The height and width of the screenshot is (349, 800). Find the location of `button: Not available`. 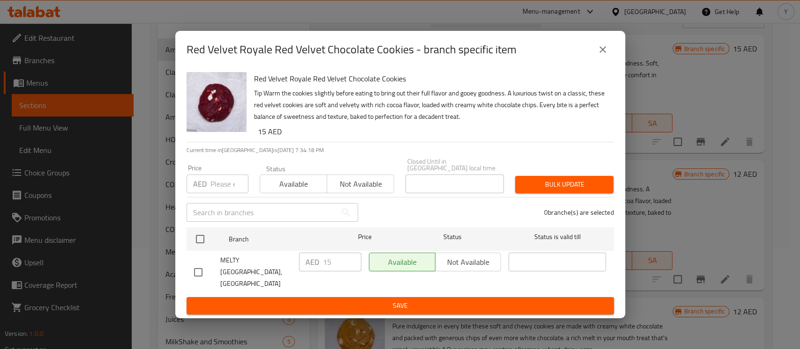

button: Not available is located at coordinates (360, 184).